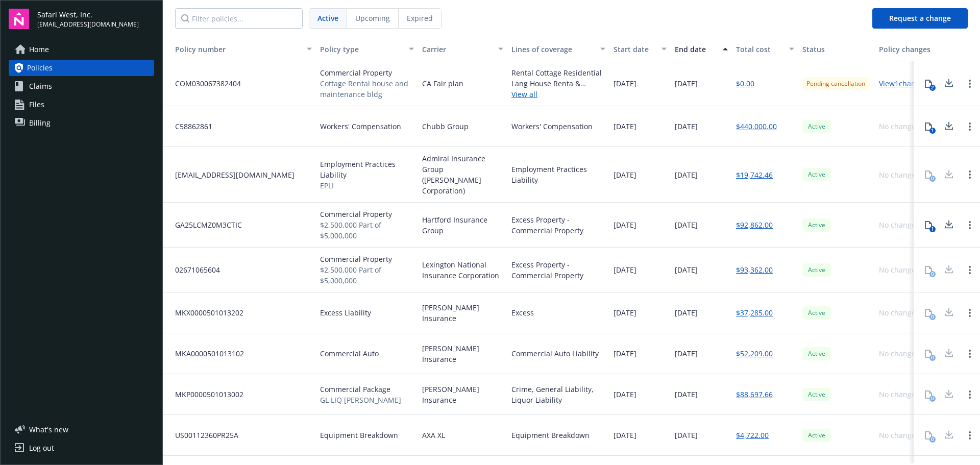 This screenshot has height=465, width=980. Describe the element at coordinates (754, 394) in the screenshot. I see `a: $88,697.66` at that location.